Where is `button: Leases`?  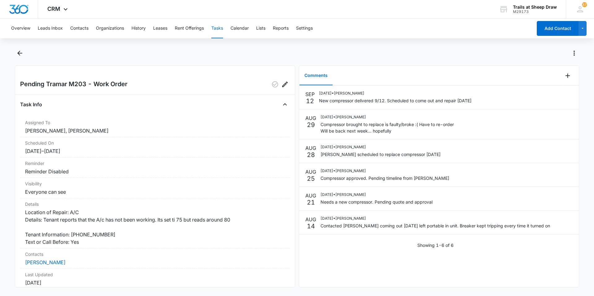 button: Leases is located at coordinates (160, 28).